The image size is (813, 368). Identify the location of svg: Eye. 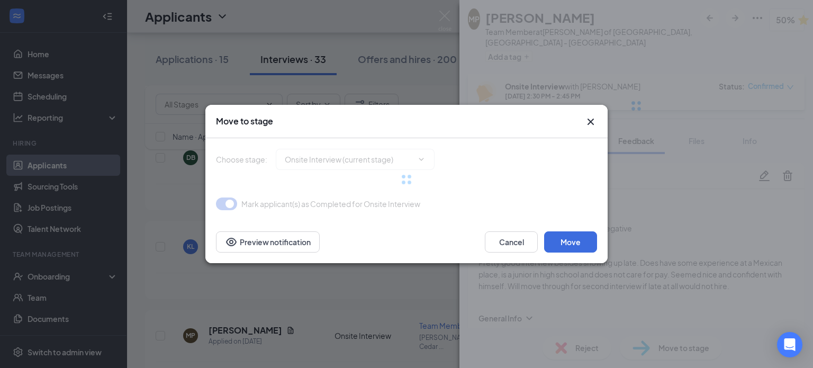
(231, 242).